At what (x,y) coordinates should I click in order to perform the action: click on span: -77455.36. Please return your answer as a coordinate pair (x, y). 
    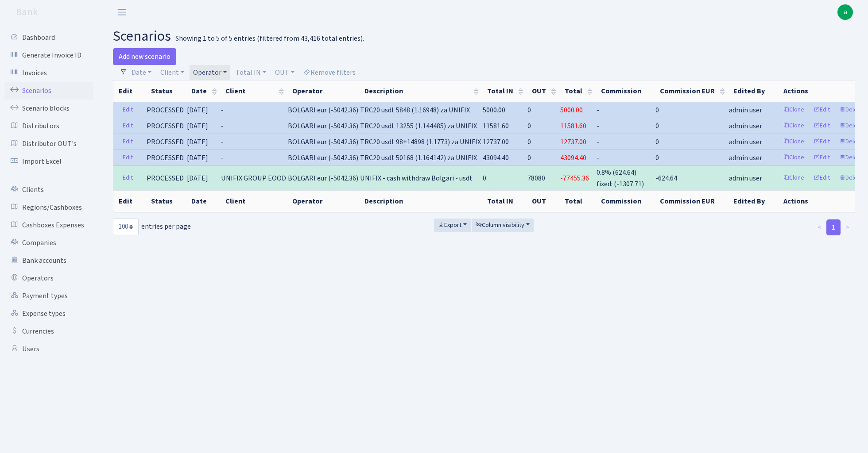
    Looking at the image, I should click on (575, 178).